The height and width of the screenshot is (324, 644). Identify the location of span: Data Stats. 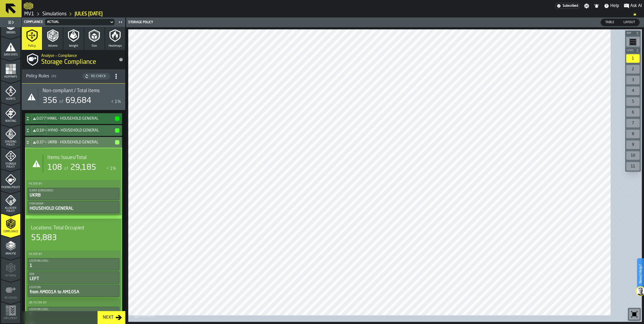
(11, 55).